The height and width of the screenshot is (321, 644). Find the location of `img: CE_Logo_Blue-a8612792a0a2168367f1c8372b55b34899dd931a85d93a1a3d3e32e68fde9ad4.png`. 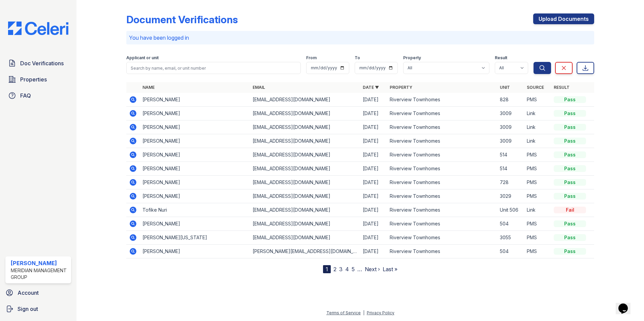

img: CE_Logo_Blue-a8612792a0a2168367f1c8372b55b34899dd931a85d93a1a3d3e32e68fde9ad4.png is located at coordinates (38, 28).